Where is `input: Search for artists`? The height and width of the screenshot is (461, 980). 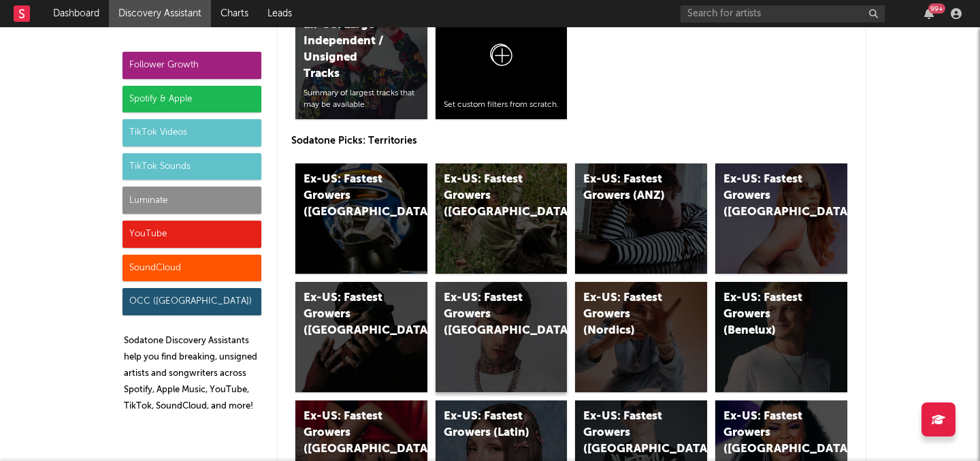
input: Search for artists is located at coordinates (783, 13).